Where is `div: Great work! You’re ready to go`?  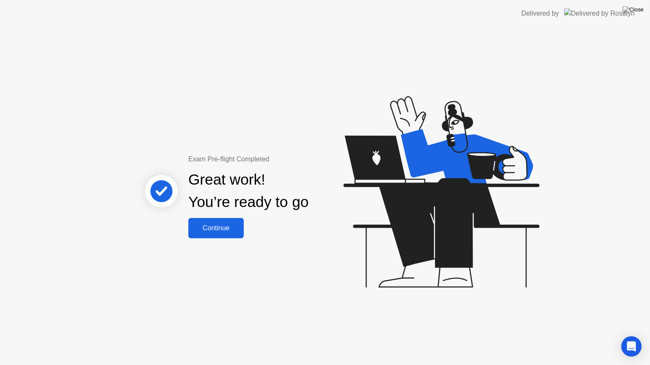 div: Great work! You’re ready to go is located at coordinates (248, 191).